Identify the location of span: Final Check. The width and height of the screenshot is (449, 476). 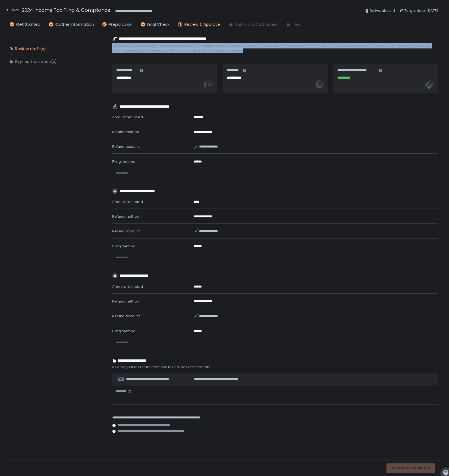
(158, 24).